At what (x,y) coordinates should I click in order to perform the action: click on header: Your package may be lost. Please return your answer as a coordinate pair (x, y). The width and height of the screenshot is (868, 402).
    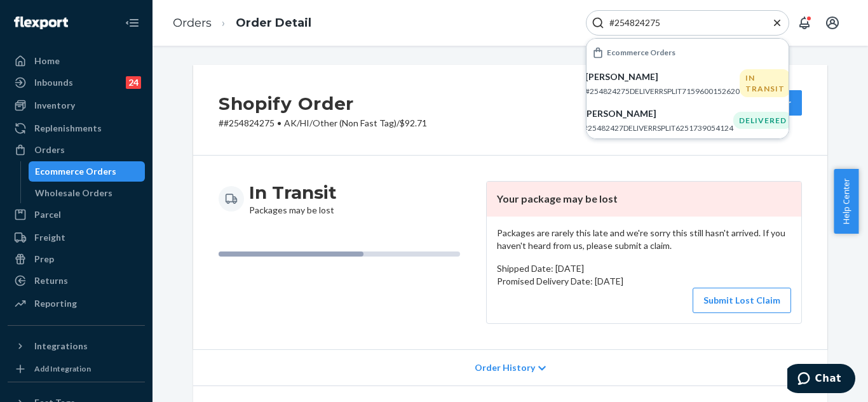
    Looking at the image, I should click on (643, 199).